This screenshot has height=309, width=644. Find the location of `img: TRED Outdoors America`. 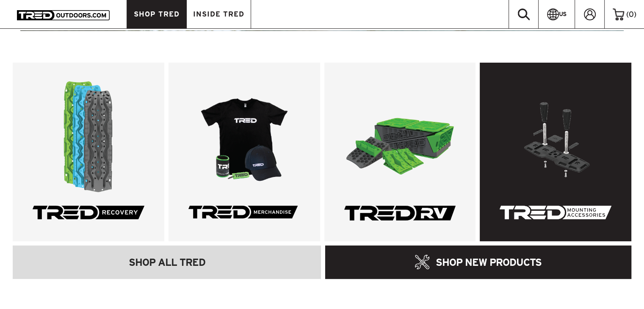

img: TRED Outdoors America is located at coordinates (63, 15).